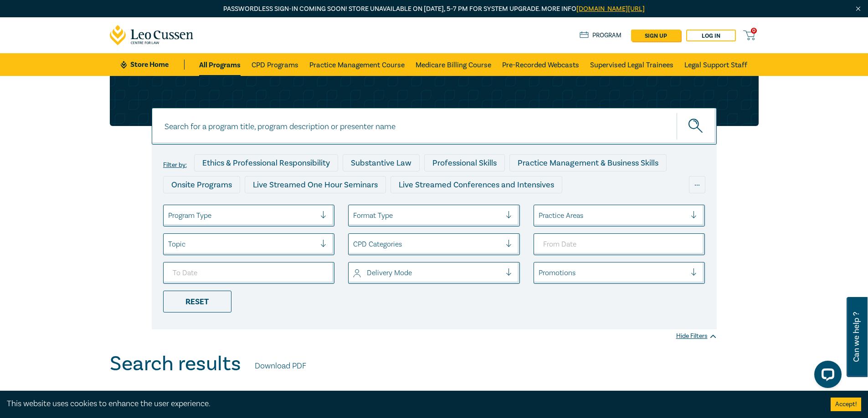 The image size is (868, 418). Describe the element at coordinates (710, 36) in the screenshot. I see `a: Log in` at that location.